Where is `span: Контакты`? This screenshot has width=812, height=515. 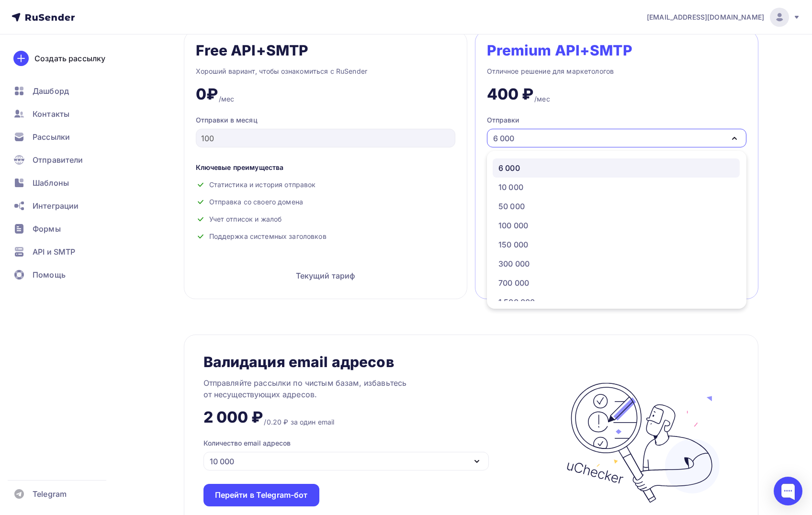
span: Контакты is located at coordinates (51, 114).